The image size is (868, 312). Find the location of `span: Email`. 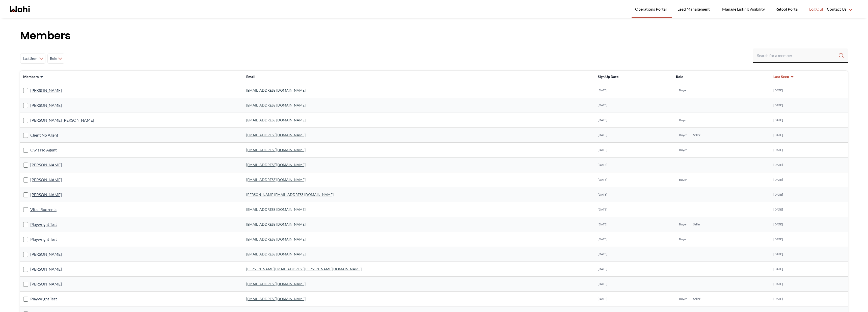

span: Email is located at coordinates (251, 77).